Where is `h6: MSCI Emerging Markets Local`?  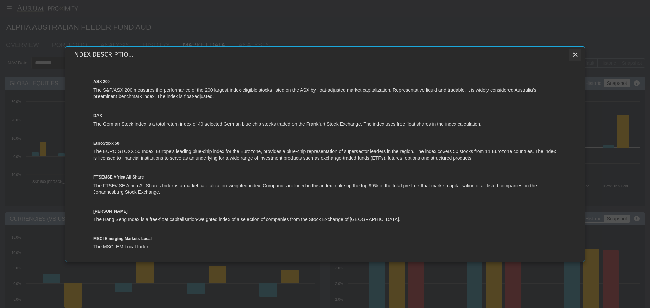
h6: MSCI Emerging Markets Local is located at coordinates (123, 239).